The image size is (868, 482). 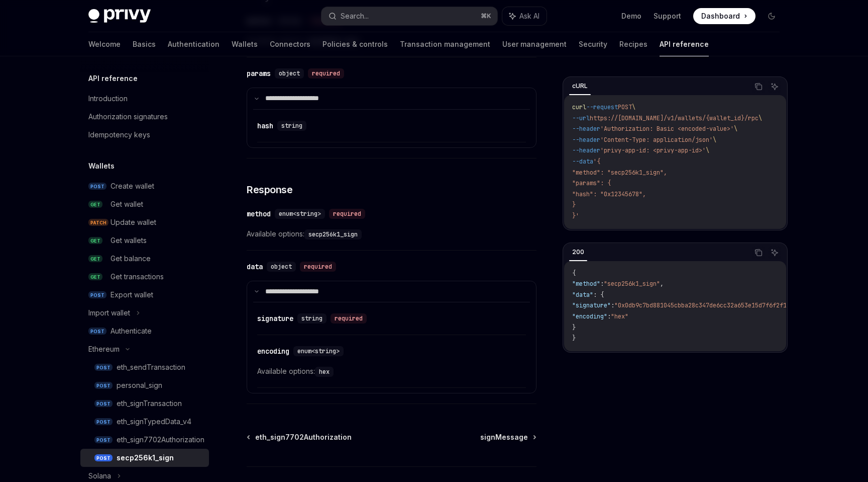 I want to click on a: Demo, so click(x=631, y=16).